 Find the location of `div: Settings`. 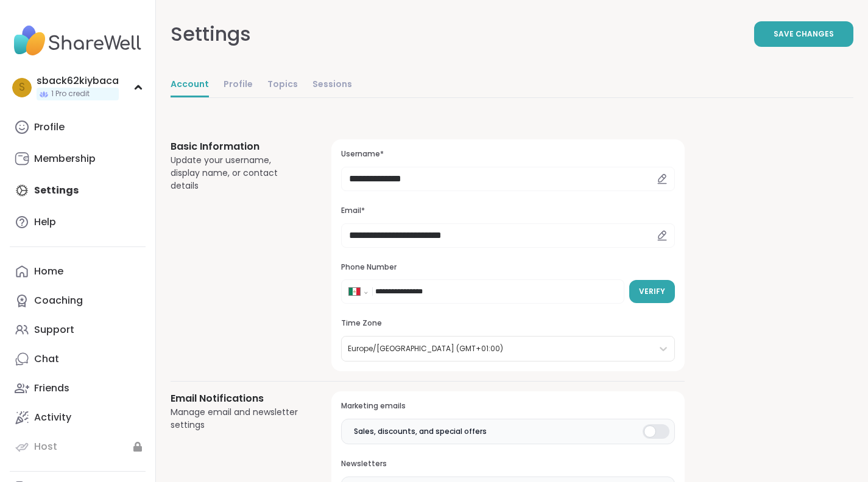

div: Settings is located at coordinates (211, 34).